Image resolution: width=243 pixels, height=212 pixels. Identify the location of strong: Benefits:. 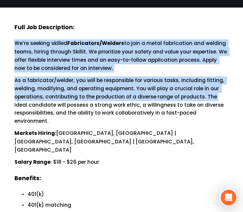
(28, 179).